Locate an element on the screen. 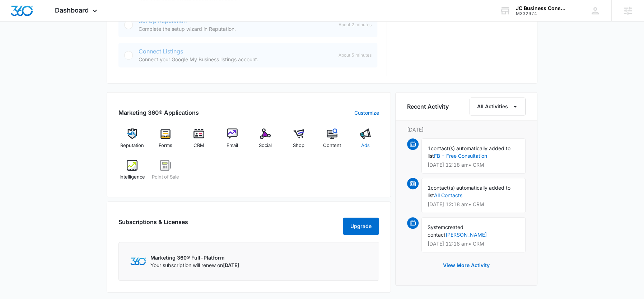  span: Email is located at coordinates (232, 145).